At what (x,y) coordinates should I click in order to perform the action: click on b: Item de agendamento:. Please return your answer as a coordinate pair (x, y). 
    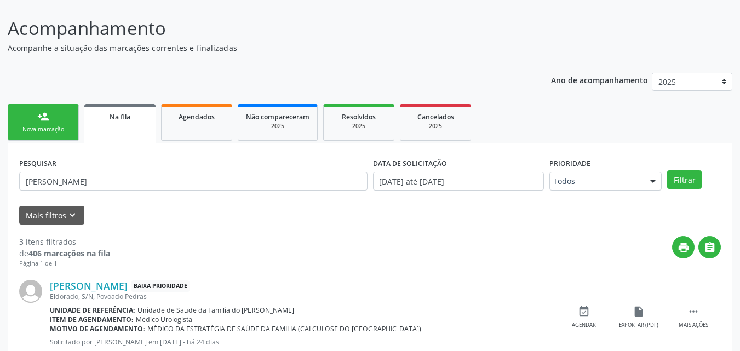
    Looking at the image, I should click on (91, 319).